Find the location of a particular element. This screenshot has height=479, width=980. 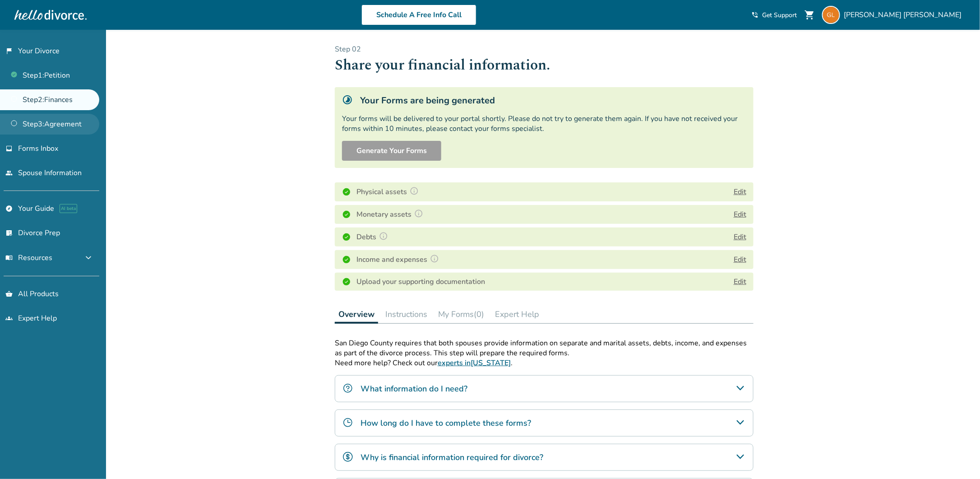

button: Expert Help is located at coordinates (517, 314).